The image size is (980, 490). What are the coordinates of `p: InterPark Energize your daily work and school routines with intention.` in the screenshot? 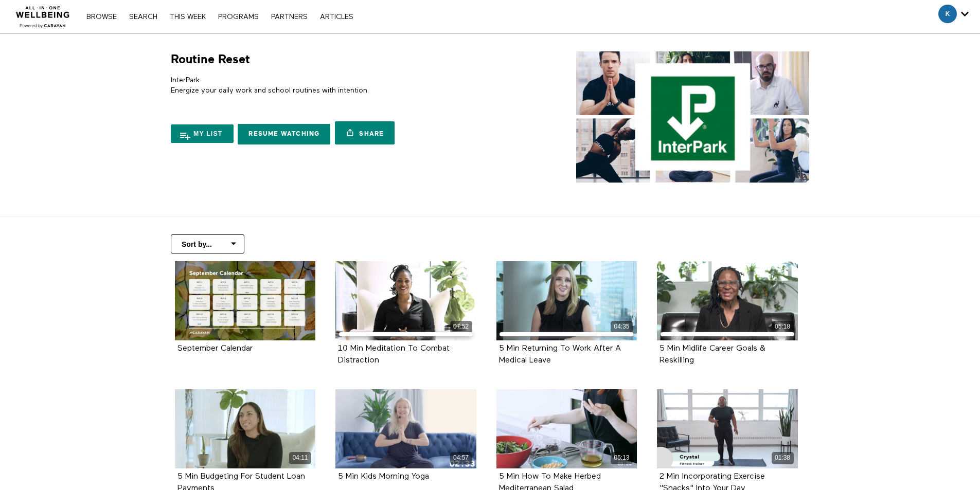 It's located at (328, 85).